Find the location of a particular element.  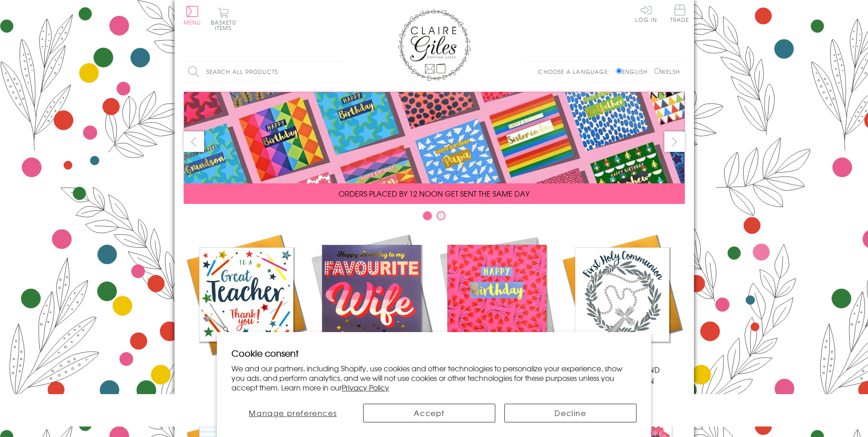

span: Trade is located at coordinates (680, 13).